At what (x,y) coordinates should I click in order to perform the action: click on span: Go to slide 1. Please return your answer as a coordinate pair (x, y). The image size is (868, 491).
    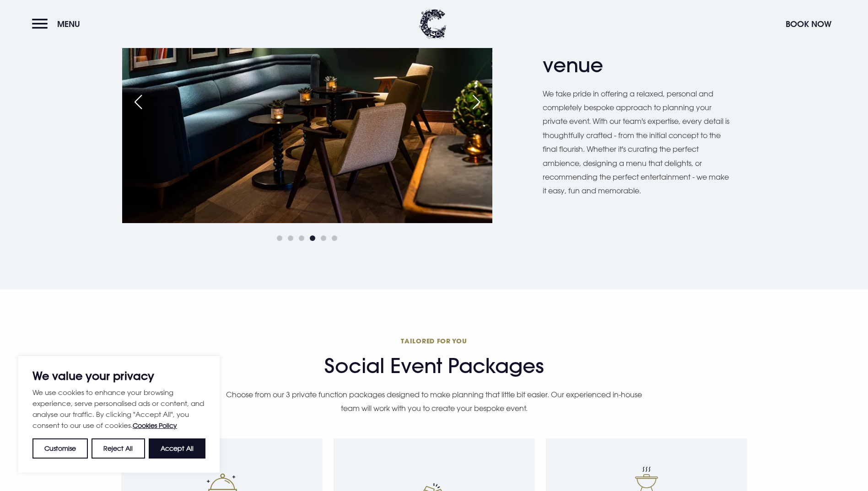
    Looking at the image, I should click on (280, 238).